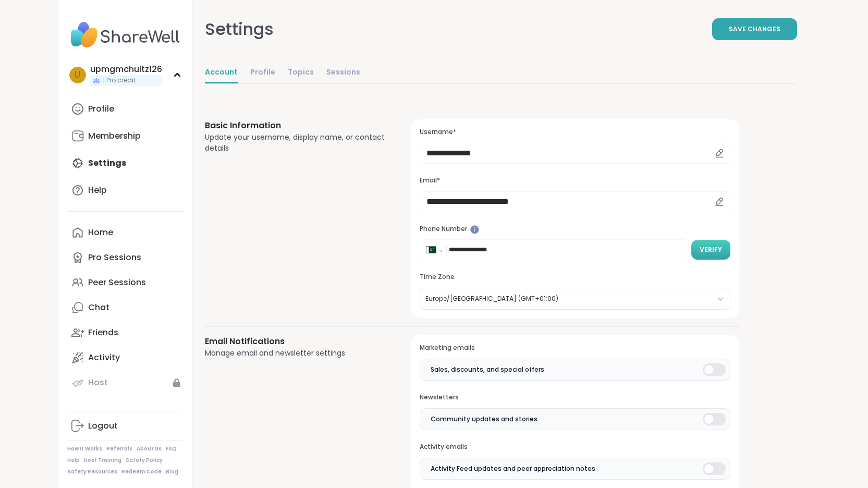  Describe the element at coordinates (125, 257) in the screenshot. I see `a: Pro Sessions` at that location.